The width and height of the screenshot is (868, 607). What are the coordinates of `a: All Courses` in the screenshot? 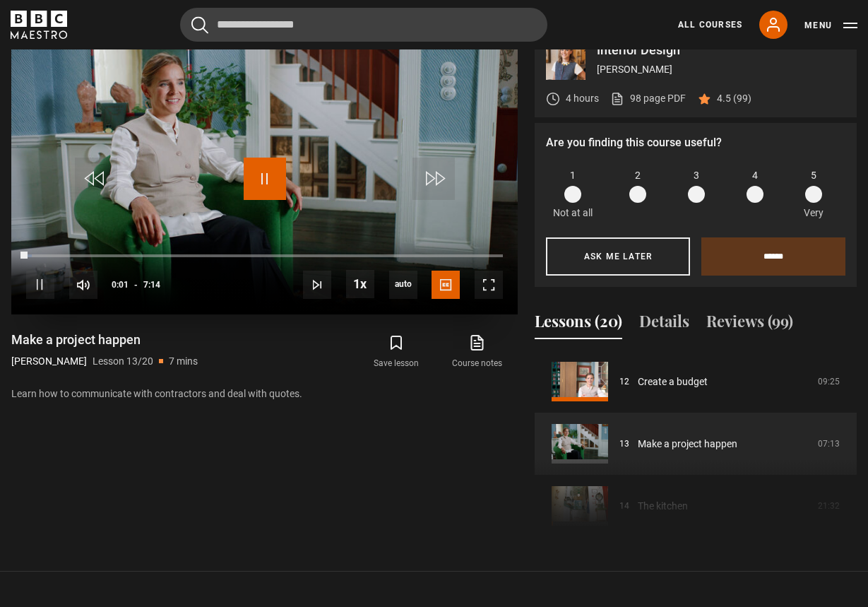 It's located at (710, 25).